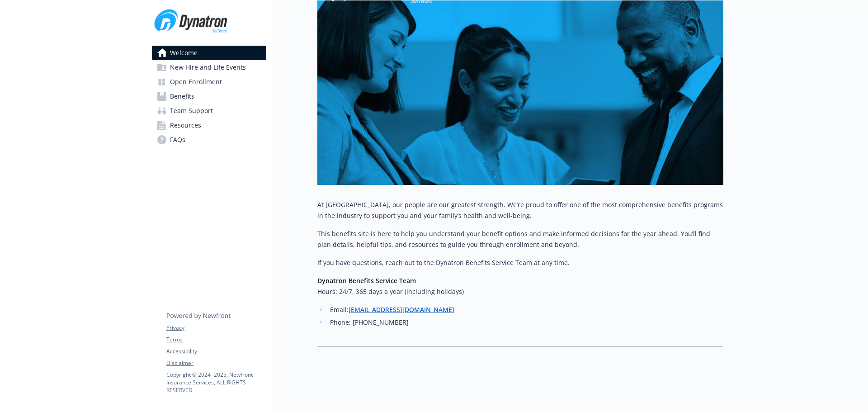 This screenshot has height=412, width=868. What do you see at coordinates (216, 382) in the screenshot?
I see `p: Copyright © 2024 - 2025 , Newfront Insurance Services, ALL RIGHTS RESERVED` at bounding box center [216, 382].